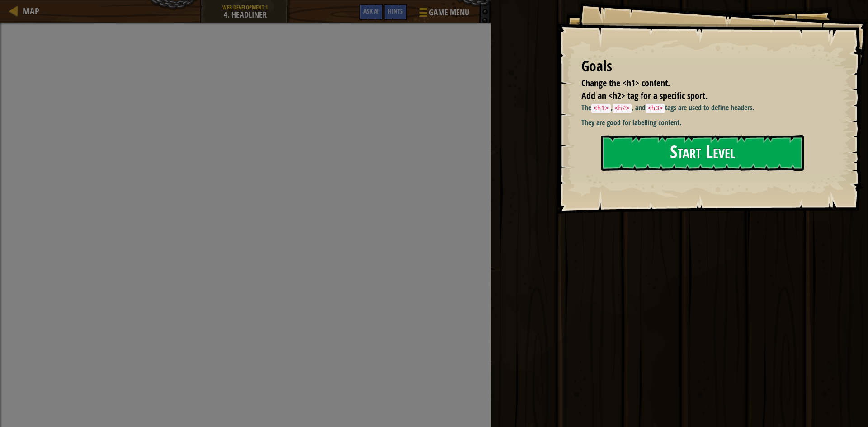 The image size is (868, 427). What do you see at coordinates (692, 83) in the screenshot?
I see `li: Change the <h1> content.` at bounding box center [692, 83].